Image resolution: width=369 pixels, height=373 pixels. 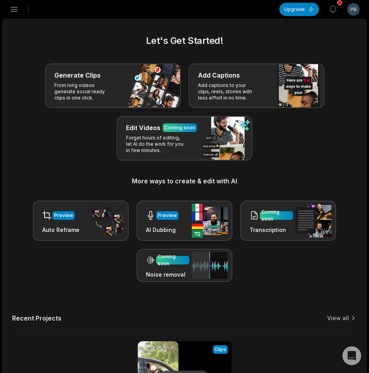 What do you see at coordinates (271, 229) in the screenshot?
I see `h3: Transcription` at bounding box center [271, 229].